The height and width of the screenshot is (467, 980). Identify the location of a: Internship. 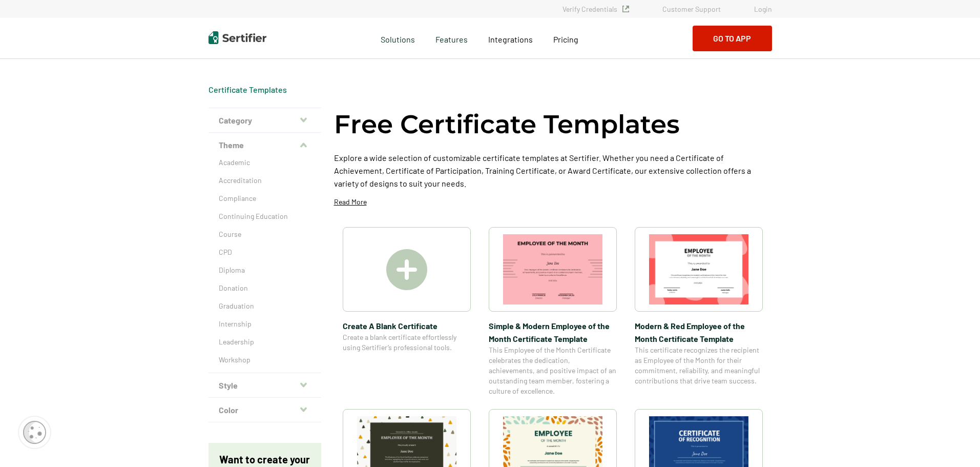
(265, 324).